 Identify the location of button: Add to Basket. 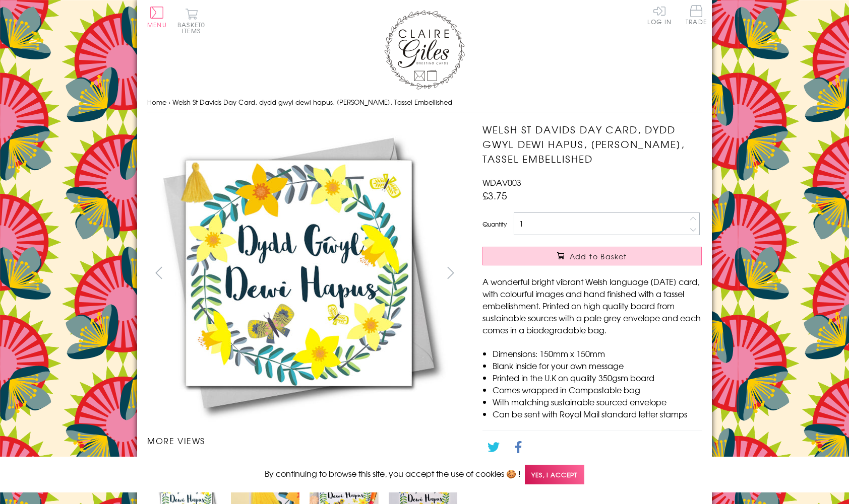
(592, 256).